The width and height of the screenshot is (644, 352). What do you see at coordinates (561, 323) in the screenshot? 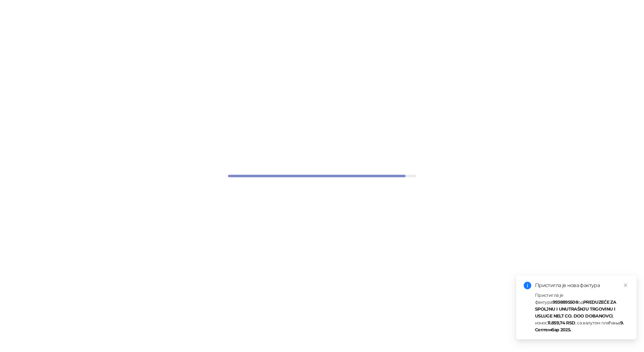
I see `strong: 11.859,74 RSD` at bounding box center [561, 323].